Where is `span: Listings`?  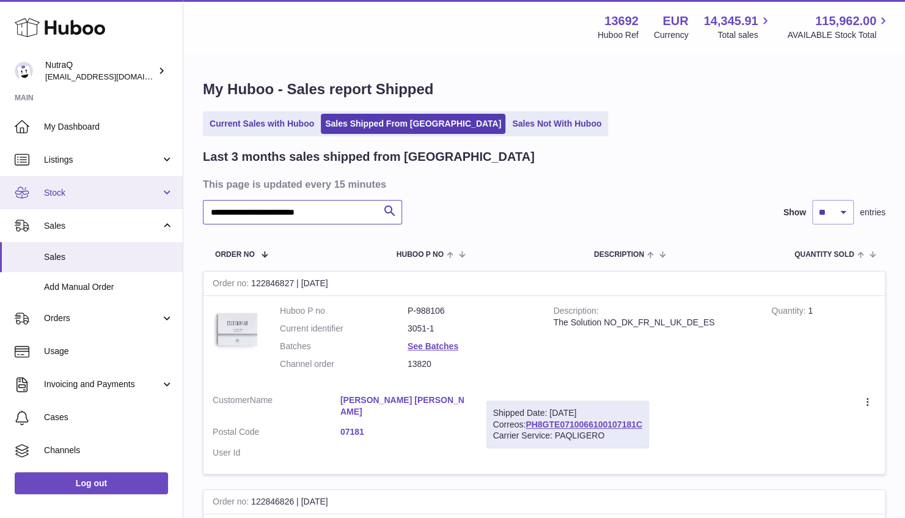
span: Listings is located at coordinates (102, 160).